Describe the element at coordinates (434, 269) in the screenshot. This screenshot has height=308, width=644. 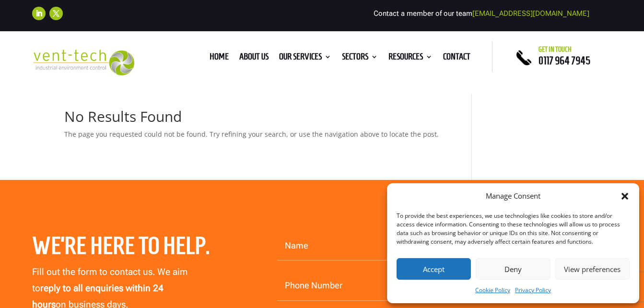
I see `button: Accept` at that location.